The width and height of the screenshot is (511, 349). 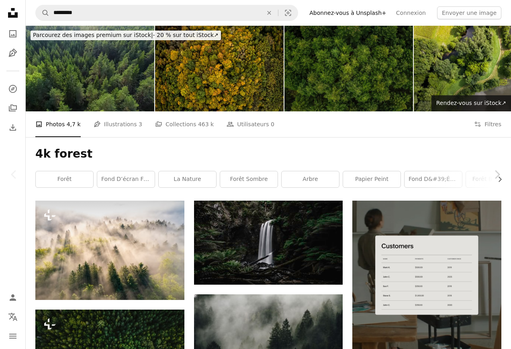 I want to click on span: Rendez-vous sur iStock ↗, so click(x=472, y=103).